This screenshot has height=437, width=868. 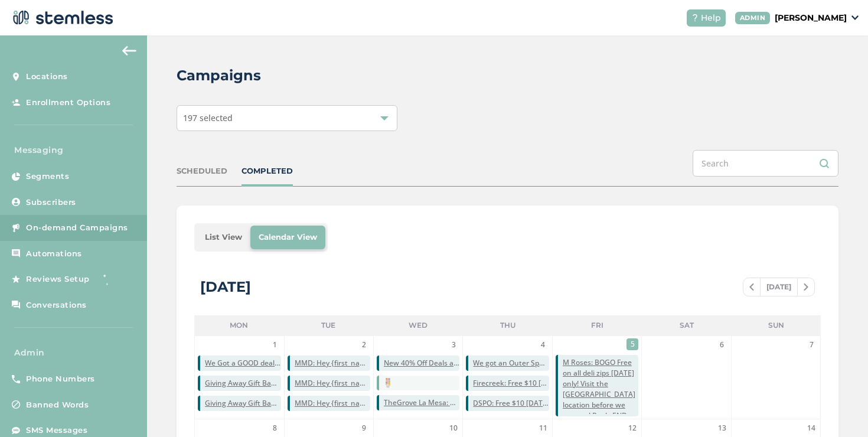 I want to click on span: Phone Numbers, so click(x=60, y=379).